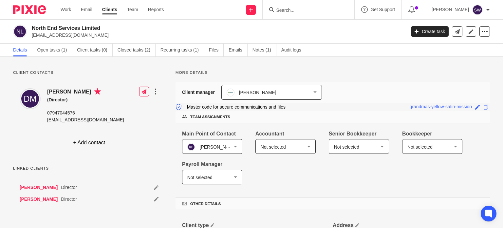 The width and height of the screenshot is (503, 228). Describe the element at coordinates (96, 92) in the screenshot. I see `i: Primary` at that location.